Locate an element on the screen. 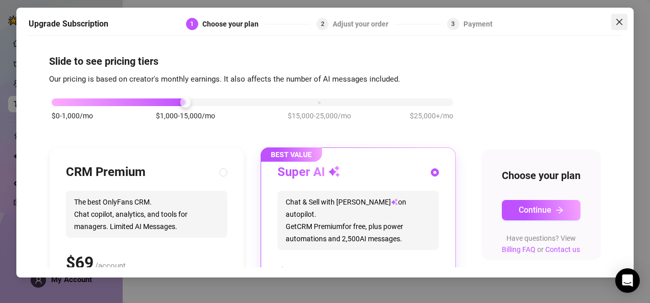  div: Adjust your order is located at coordinates (363, 24).